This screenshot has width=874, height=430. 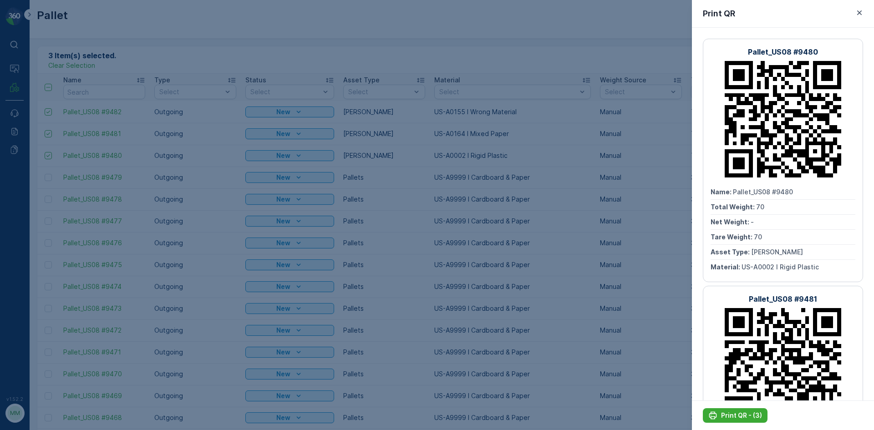 I want to click on p: Pallet_US08 #9480, so click(x=783, y=52).